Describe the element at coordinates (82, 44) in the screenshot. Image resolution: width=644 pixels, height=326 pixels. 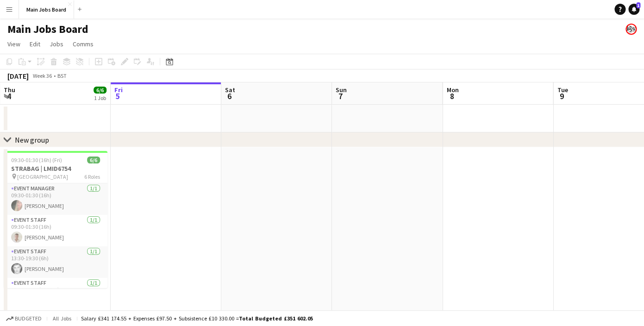
I see `span: Comms` at that location.